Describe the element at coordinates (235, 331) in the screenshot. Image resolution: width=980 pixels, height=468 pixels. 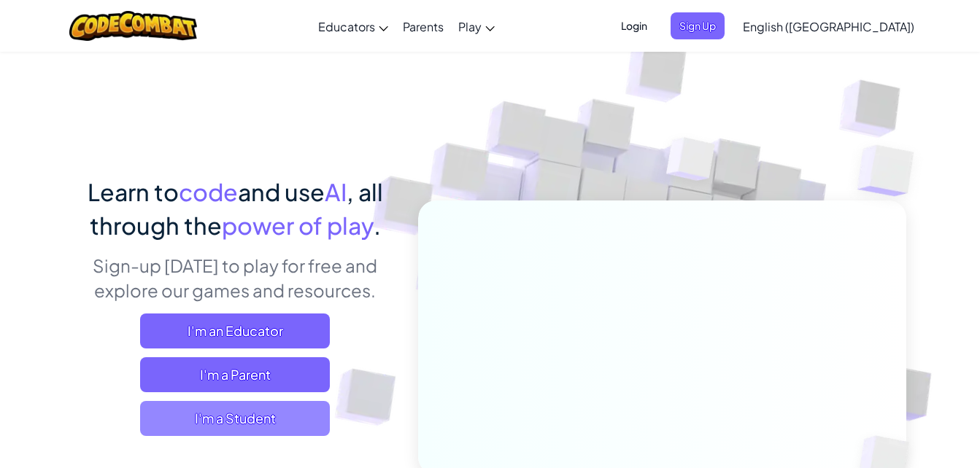
I see `span: I'm an Educator` at that location.